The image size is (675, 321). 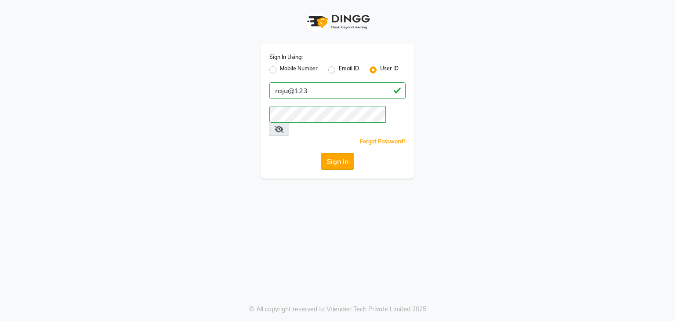 I want to click on img: logo1.svg, so click(x=338, y=22).